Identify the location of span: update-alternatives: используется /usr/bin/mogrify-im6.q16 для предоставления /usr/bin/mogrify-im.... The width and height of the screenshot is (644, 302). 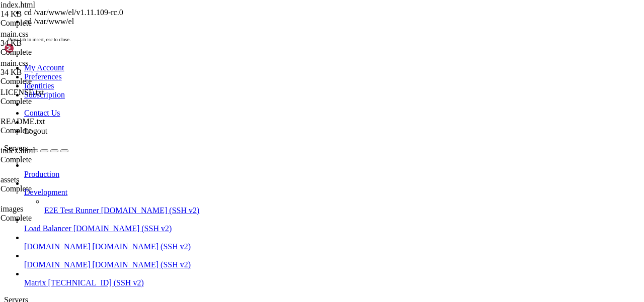
(244, 8).